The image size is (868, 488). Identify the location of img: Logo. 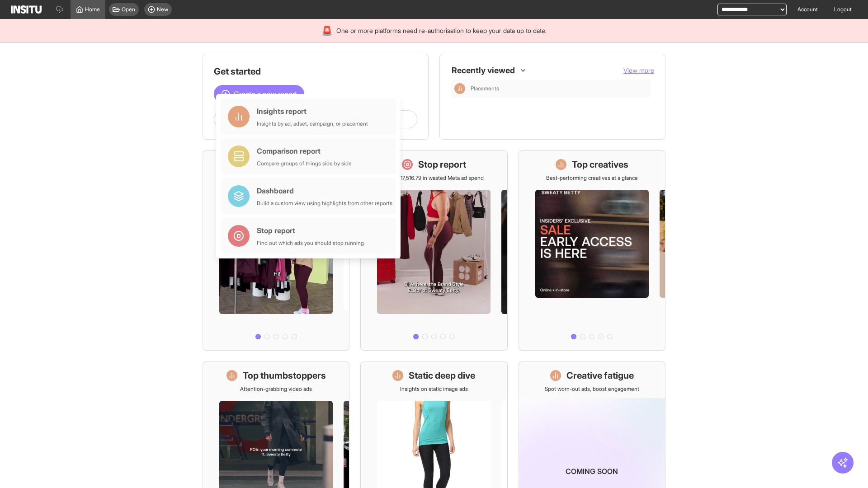
(26, 9).